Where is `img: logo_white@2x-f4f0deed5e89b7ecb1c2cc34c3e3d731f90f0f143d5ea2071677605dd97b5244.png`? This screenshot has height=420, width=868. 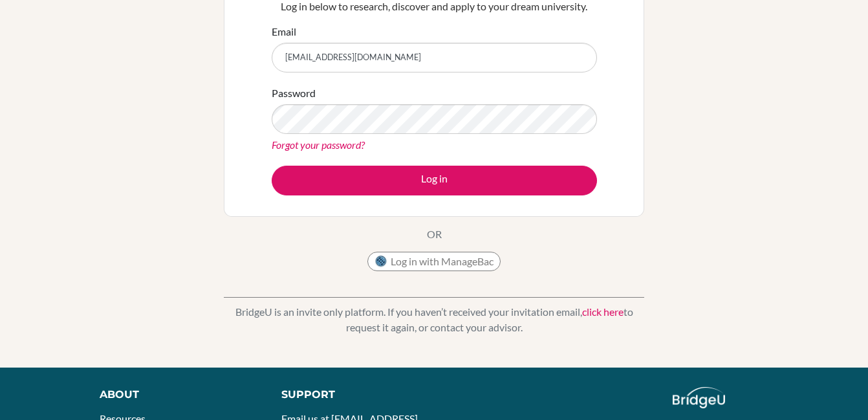 img: logo_white@2x-f4f0deed5e89b7ecb1c2cc34c3e3d731f90f0f143d5ea2071677605dd97b5244.png is located at coordinates (698, 397).